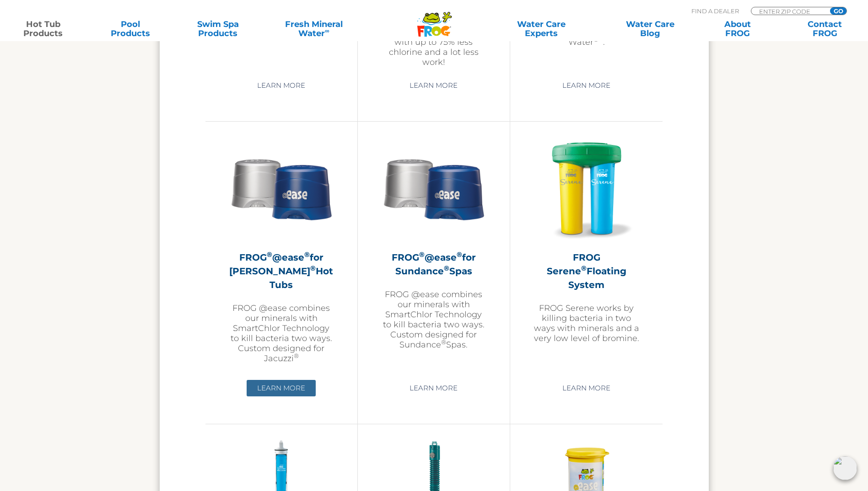 The image size is (868, 491). Describe the element at coordinates (586, 271) in the screenshot. I see `h2: FROG Serene Floating System` at that location.